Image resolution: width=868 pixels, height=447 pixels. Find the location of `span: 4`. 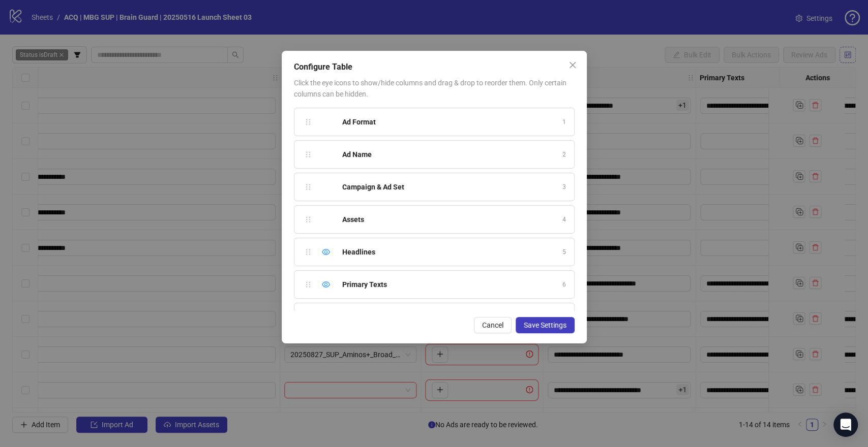

span: 4 is located at coordinates (564, 220).